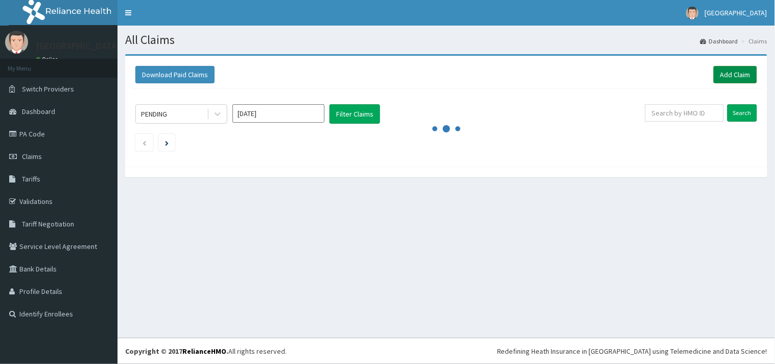  What do you see at coordinates (279, 113) in the screenshot?
I see `input: Select Month and Year` at bounding box center [279, 113].